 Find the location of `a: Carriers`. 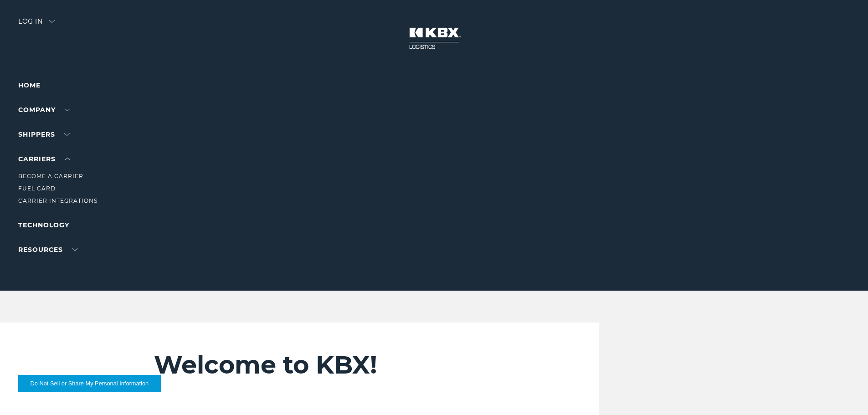

a: Carriers is located at coordinates (44, 159).